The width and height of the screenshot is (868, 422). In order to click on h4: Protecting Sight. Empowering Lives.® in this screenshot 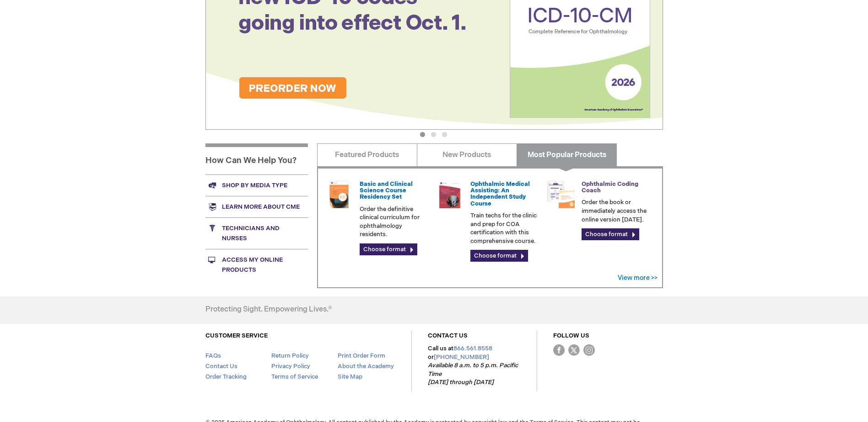, I will do `click(269, 310)`.